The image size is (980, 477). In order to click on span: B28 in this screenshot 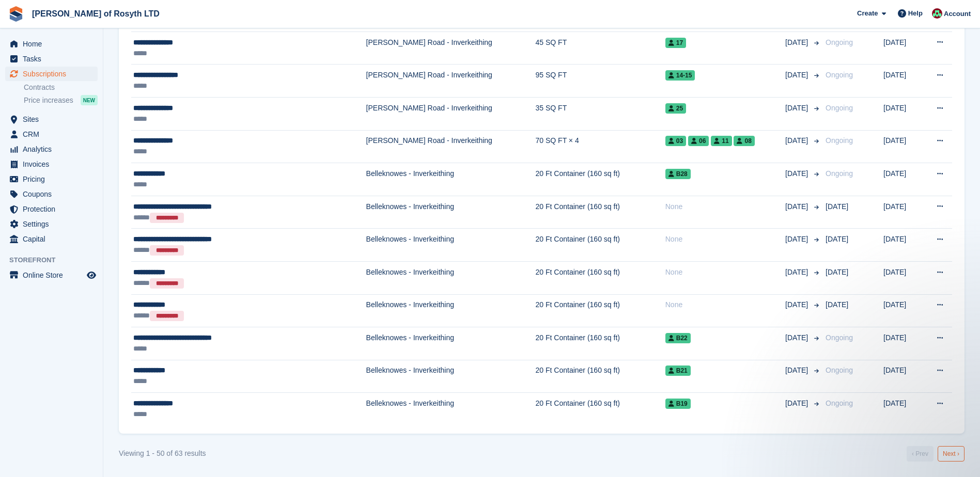, I will do `click(677, 174)`.